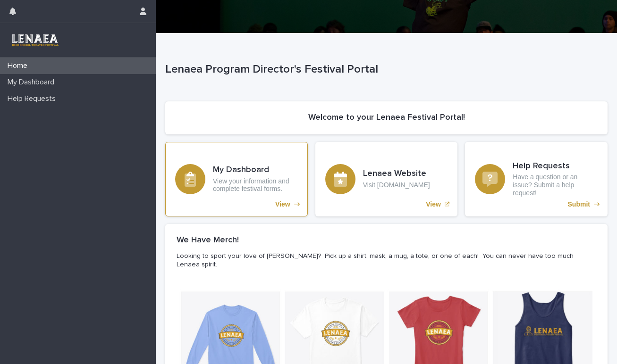 Image resolution: width=617 pixels, height=364 pixels. Describe the element at coordinates (255, 170) in the screenshot. I see `h3: My Dashboard` at that location.